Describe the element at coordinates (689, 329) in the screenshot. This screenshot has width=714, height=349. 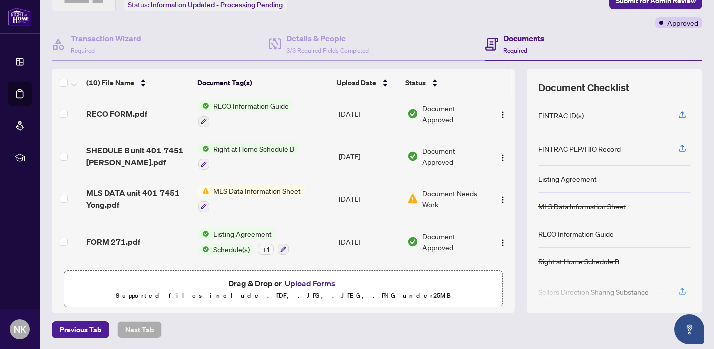
I see `button: Open asap` at that location.